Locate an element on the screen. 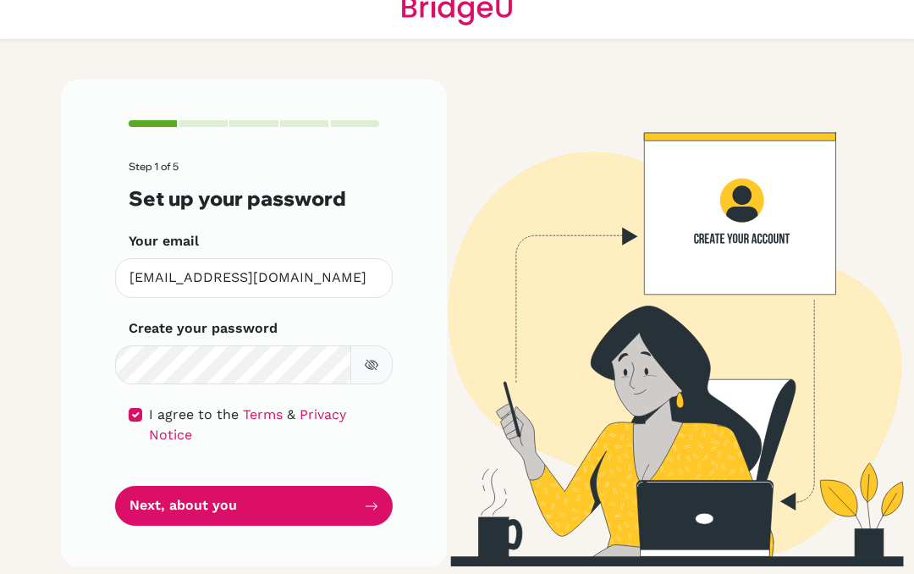 This screenshot has width=914, height=574. a: Terms is located at coordinates (262, 414).